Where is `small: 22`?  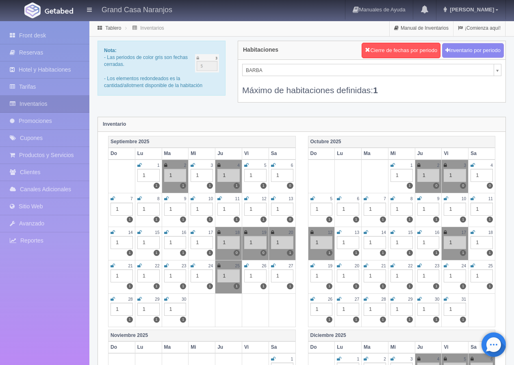
small: 22 is located at coordinates (157, 265).